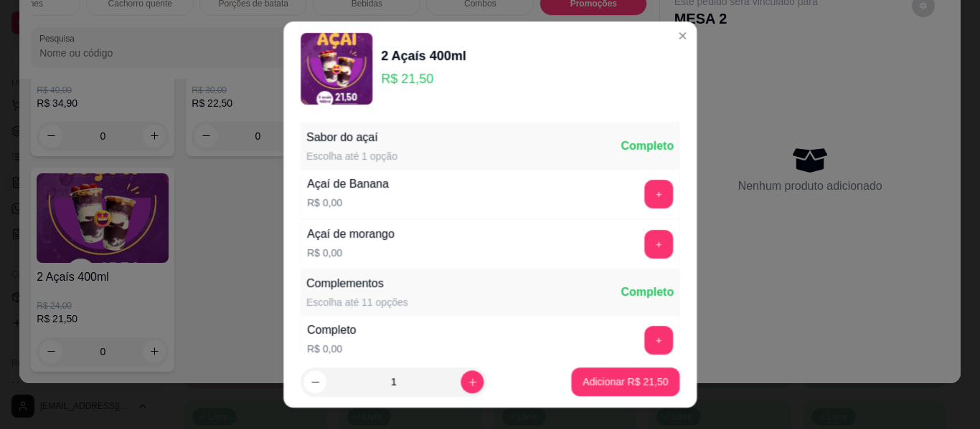 The height and width of the screenshot is (429, 980). I want to click on button: increase-product-quantity, so click(472, 382).